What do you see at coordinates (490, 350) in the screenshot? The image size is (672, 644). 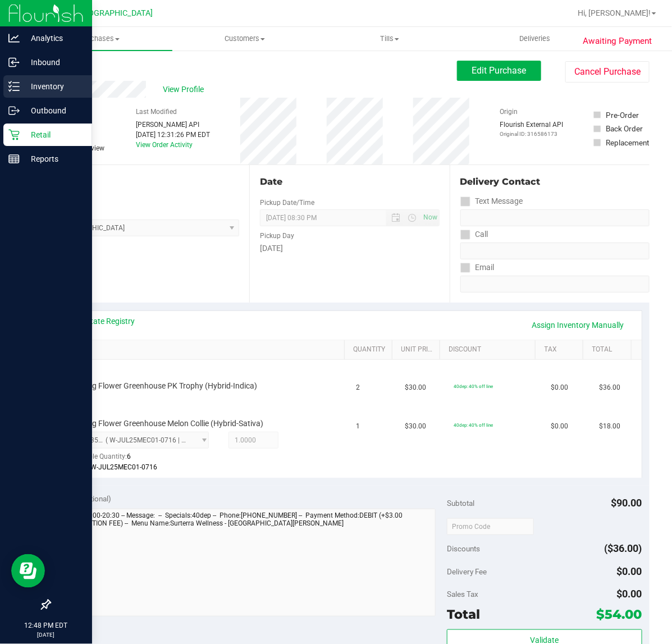 I see `a: Discount` at bounding box center [490, 350].